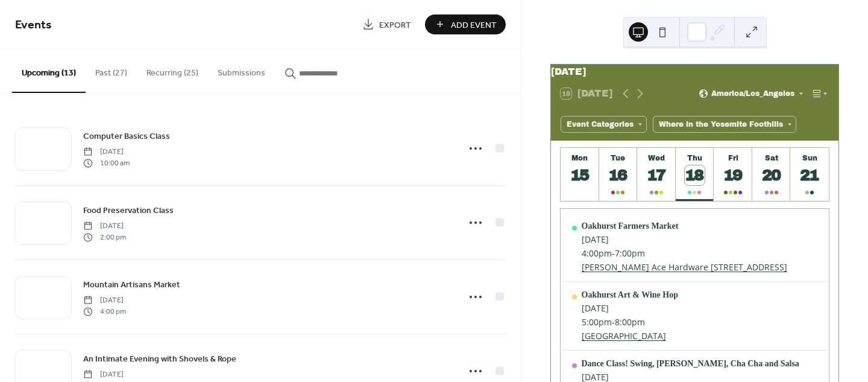  Describe the element at coordinates (160, 359) in the screenshot. I see `span: An Intimate Evening with Shovels & Rope` at that location.